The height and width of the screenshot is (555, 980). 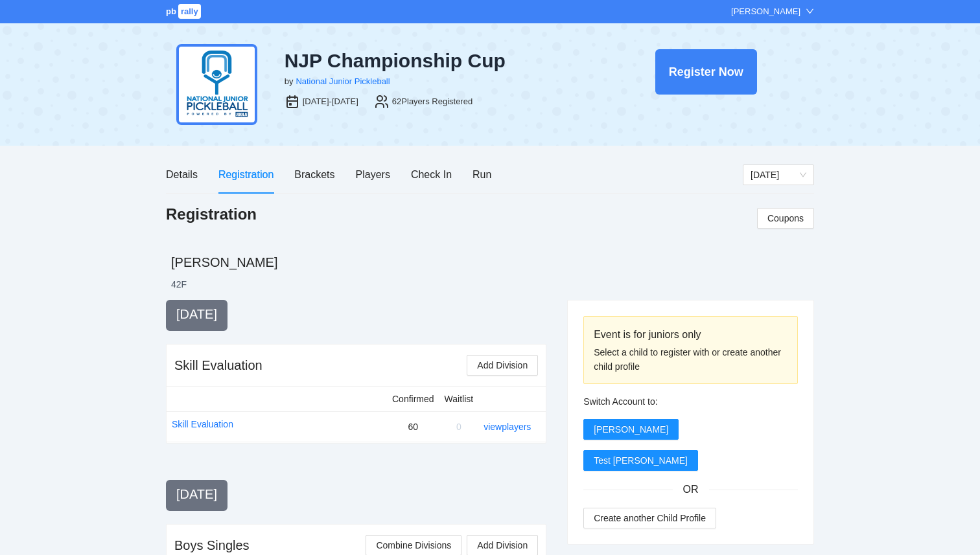 What do you see at coordinates (413, 426) in the screenshot?
I see `td: 60` at bounding box center [413, 426].